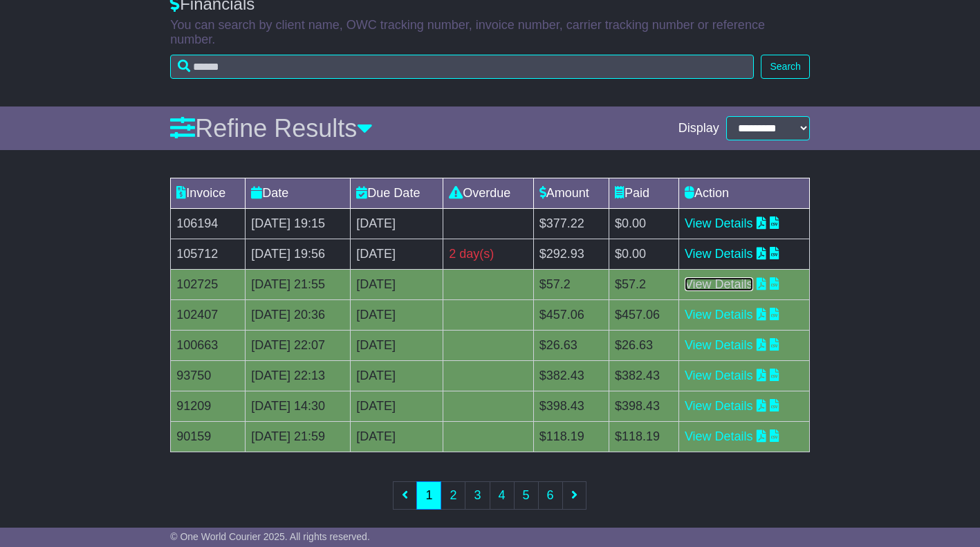 The image size is (980, 547). What do you see at coordinates (488, 254) in the screenshot?
I see `div: 2 day(s)` at bounding box center [488, 254].